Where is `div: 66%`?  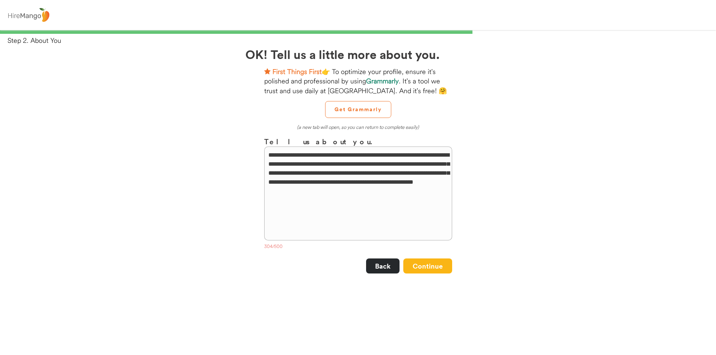
div: 66% is located at coordinates (358, 32).